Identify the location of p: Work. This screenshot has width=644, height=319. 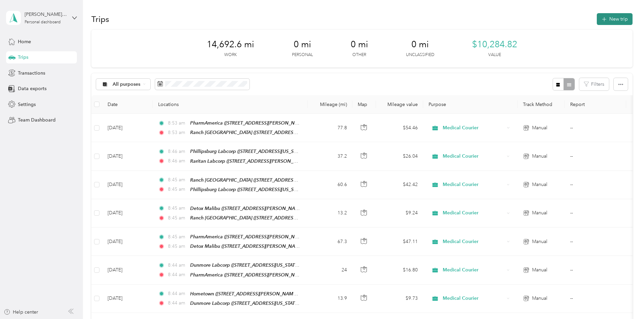
(230, 55).